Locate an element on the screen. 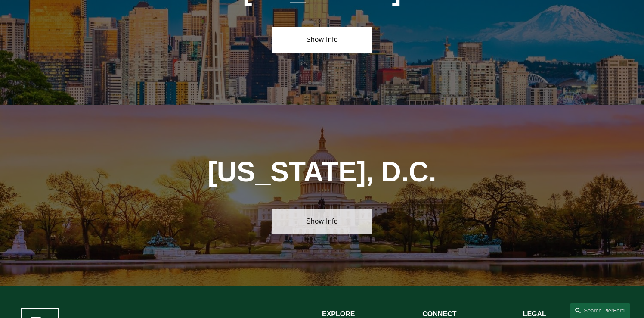 Image resolution: width=644 pixels, height=318 pixels. strong: EXPLORE is located at coordinates (339, 314).